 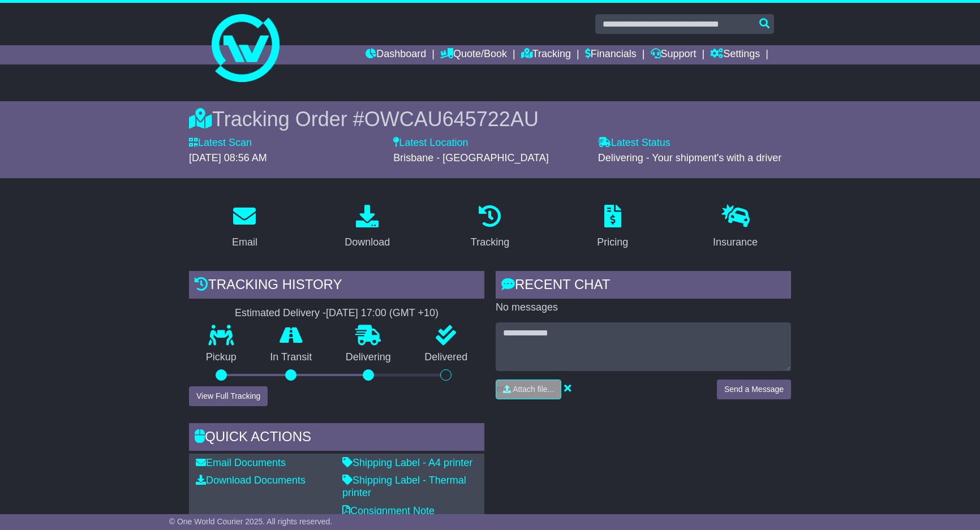 I want to click on a: Email Documents, so click(x=240, y=462).